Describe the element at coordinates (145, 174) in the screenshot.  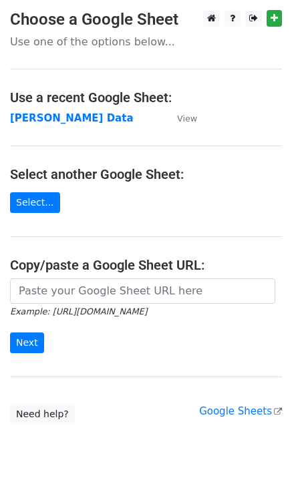
I see `h4: Select another Google Sheet:` at that location.